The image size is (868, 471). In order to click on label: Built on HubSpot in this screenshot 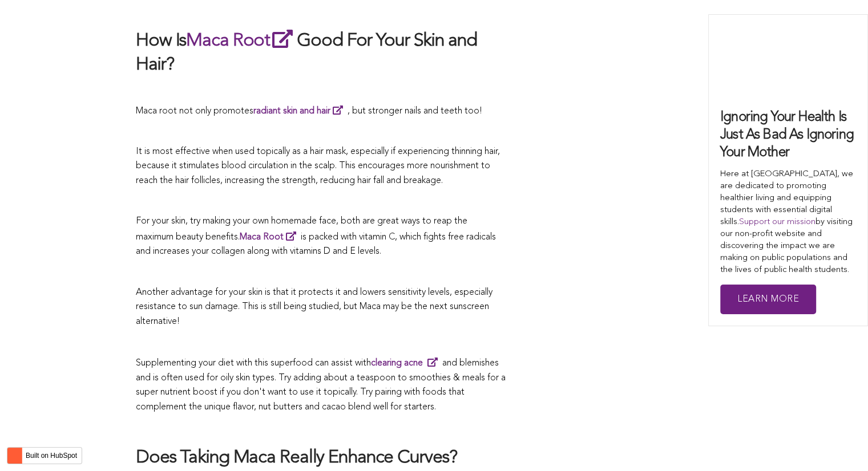, I will do `click(51, 456)`.